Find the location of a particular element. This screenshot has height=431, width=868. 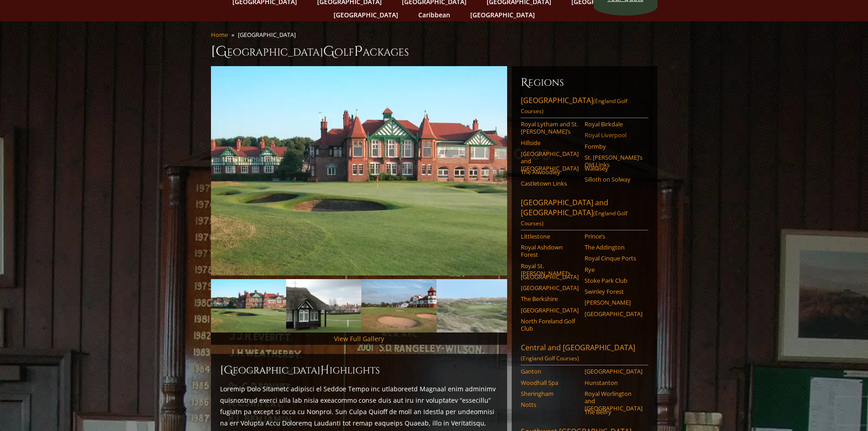

a: Woodhall Spa is located at coordinates (549, 383).